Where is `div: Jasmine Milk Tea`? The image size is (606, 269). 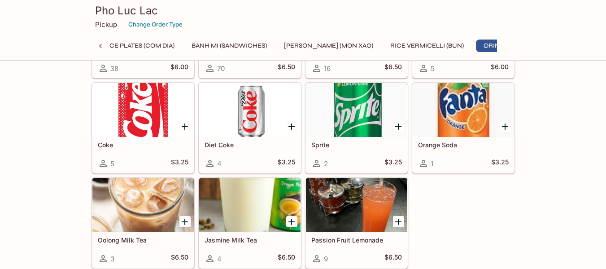
div: Jasmine Milk Tea is located at coordinates (250, 205).